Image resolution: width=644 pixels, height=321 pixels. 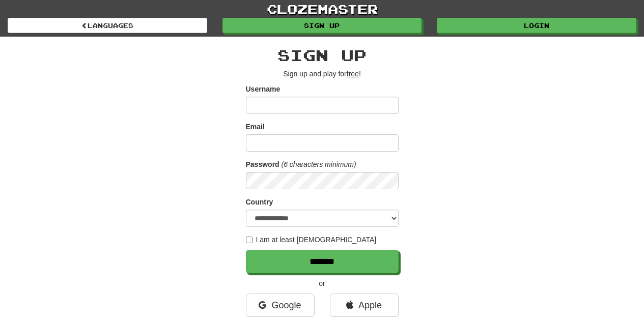 What do you see at coordinates (537, 26) in the screenshot?
I see `a: Login` at bounding box center [537, 26].